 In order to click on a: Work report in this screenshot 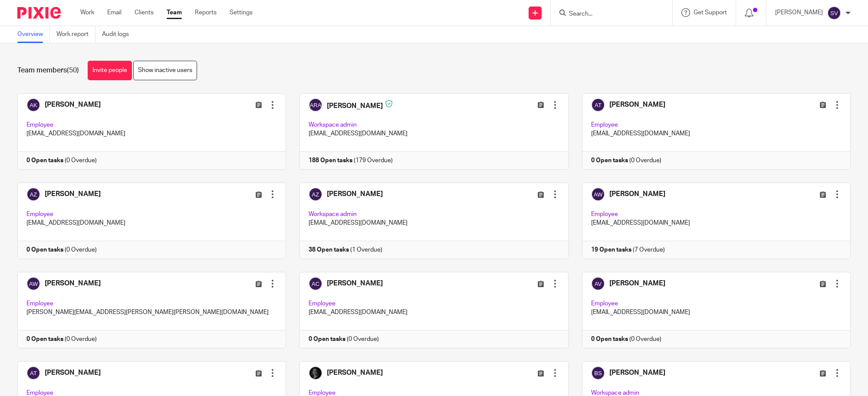, I will do `click(76, 34)`.